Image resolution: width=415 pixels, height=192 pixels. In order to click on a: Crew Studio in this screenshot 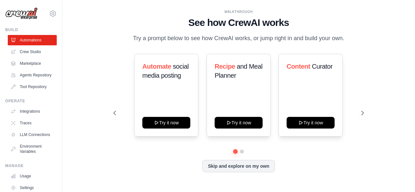, I will do `click(32, 52)`.